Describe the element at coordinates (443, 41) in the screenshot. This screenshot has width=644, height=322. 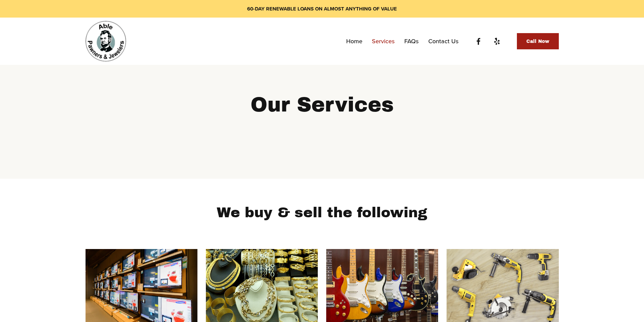
I see `a: Contact Us` at that location.